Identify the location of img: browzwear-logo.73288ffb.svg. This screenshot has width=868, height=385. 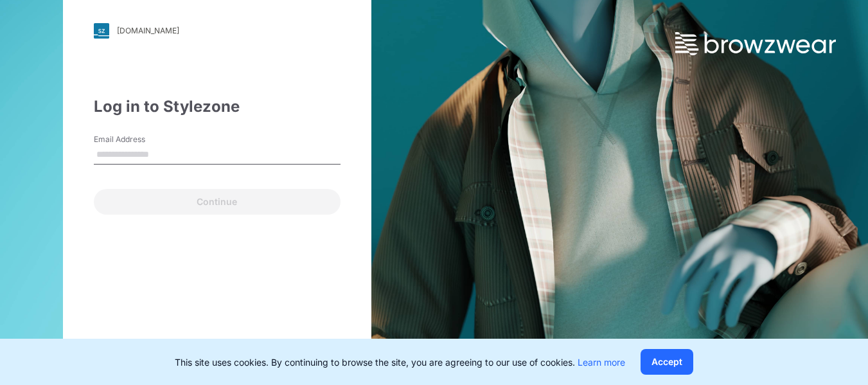
(755, 44).